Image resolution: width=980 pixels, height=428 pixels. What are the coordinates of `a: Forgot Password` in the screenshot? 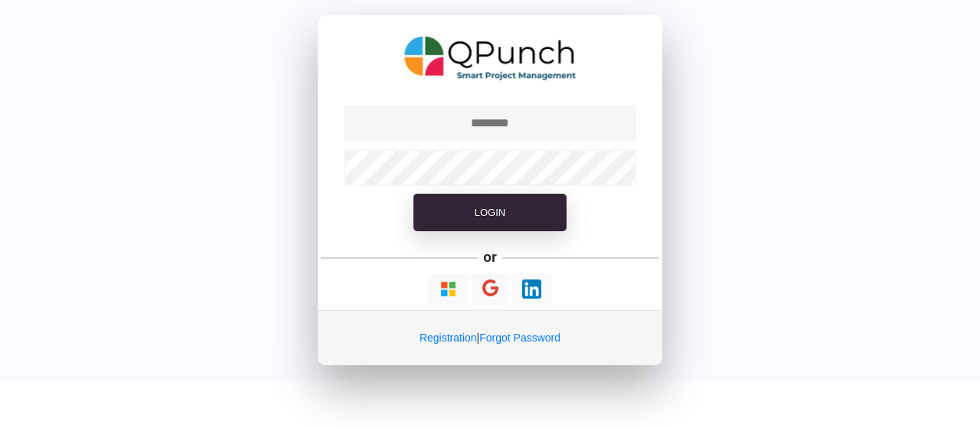 It's located at (520, 338).